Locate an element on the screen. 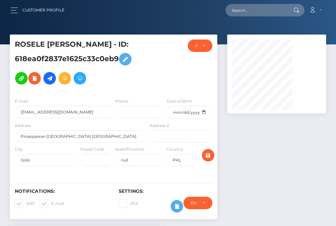  label: Phone is located at coordinates (122, 101).